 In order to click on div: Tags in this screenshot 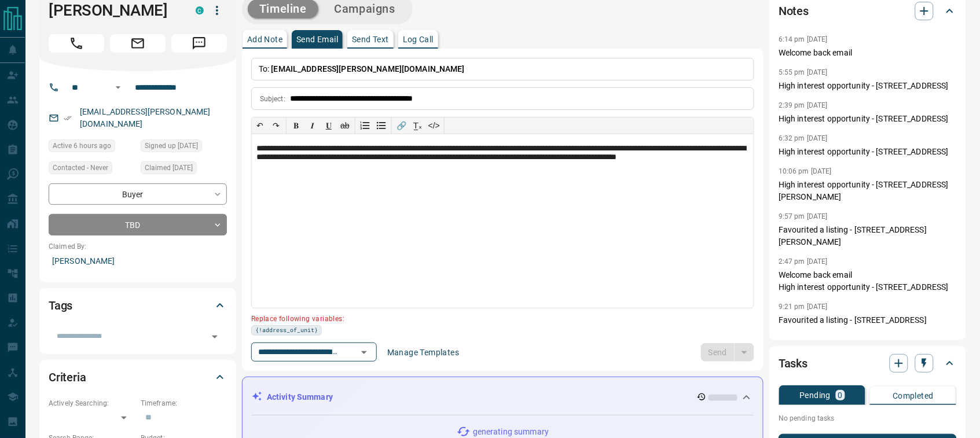, I will do `click(138, 306)`.